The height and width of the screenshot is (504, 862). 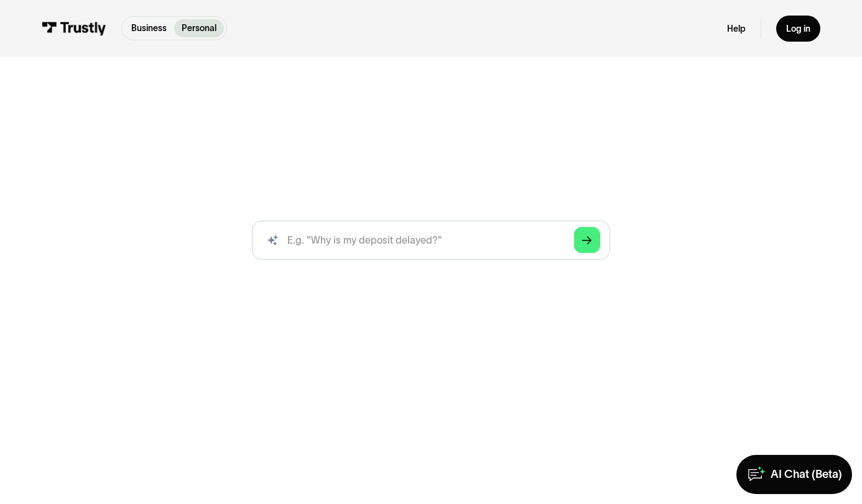 What do you see at coordinates (795, 475) in the screenshot?
I see `a: AI Chat (Beta)` at bounding box center [795, 475].